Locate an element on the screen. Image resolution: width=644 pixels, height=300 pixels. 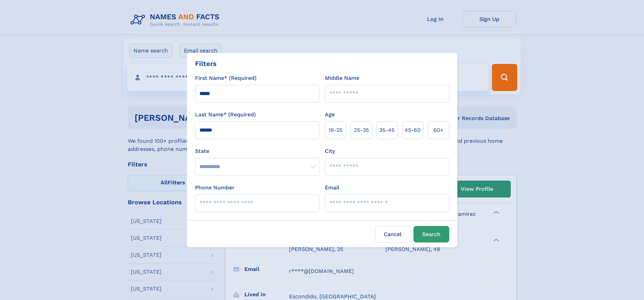
label: Phone Number is located at coordinates (215, 188).